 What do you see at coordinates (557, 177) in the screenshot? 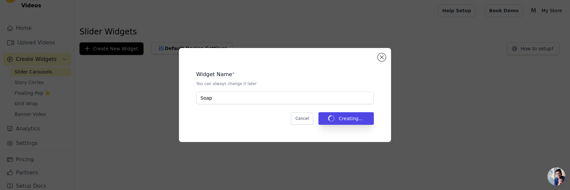
I see `div: Open chat` at bounding box center [557, 177].